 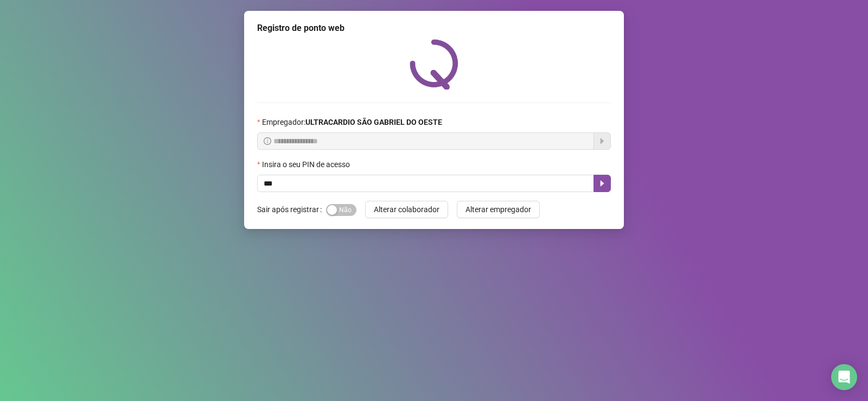 I want to click on span: Empregador :, so click(x=352, y=122).